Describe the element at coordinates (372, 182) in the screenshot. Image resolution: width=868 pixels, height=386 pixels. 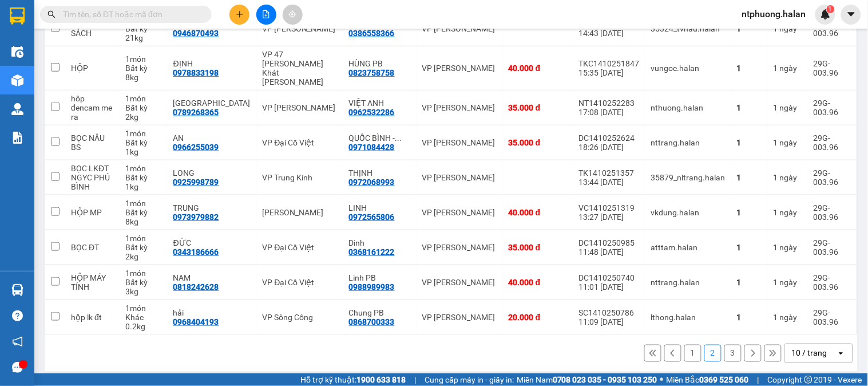
I see `div: 0972068993` at that location.